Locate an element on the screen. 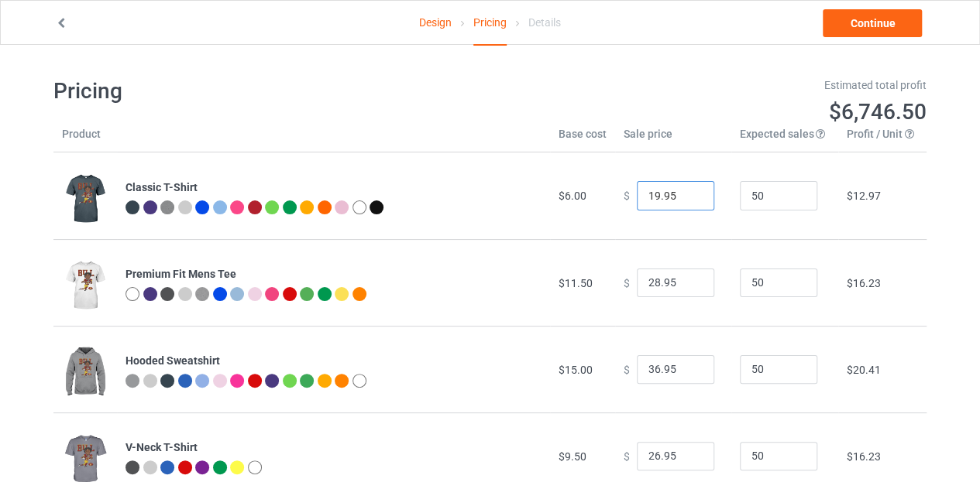 The height and width of the screenshot is (489, 980). span: $20.41 is located at coordinates (863, 370).